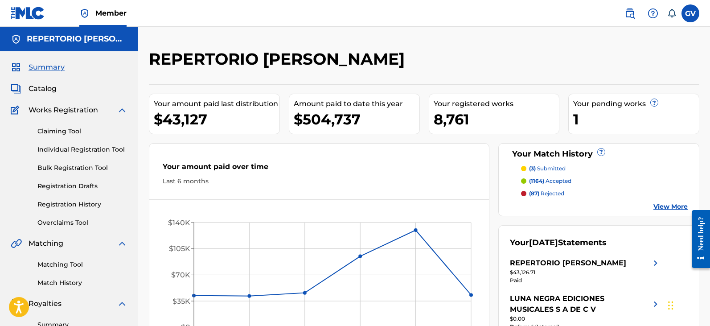 This screenshot has height=326, width=710. What do you see at coordinates (547, 193) in the screenshot?
I see `p: rejected` at bounding box center [547, 193].